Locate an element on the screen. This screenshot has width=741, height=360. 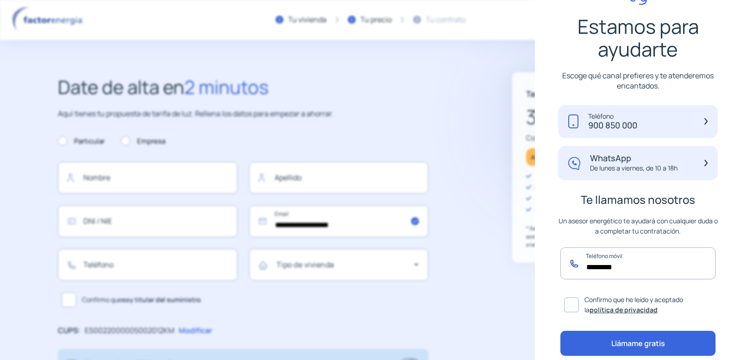
p: Escoge qué canal prefieres y te atenderemos encantados. is located at coordinates (637, 81).